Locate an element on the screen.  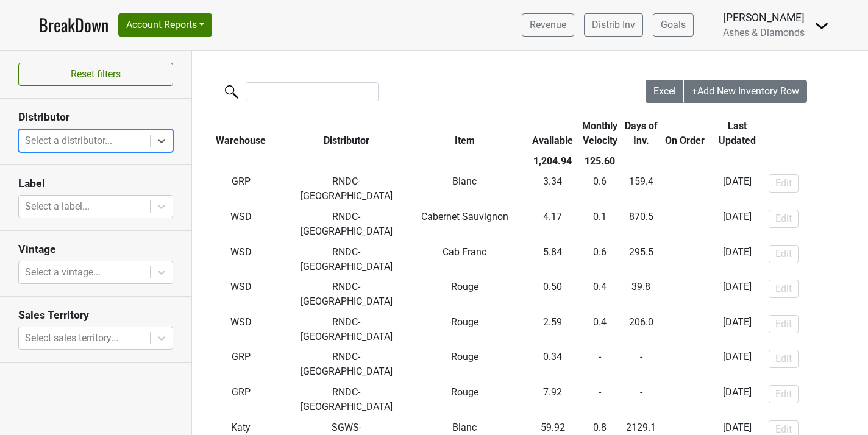
td: 5.84 is located at coordinates (553, 259).